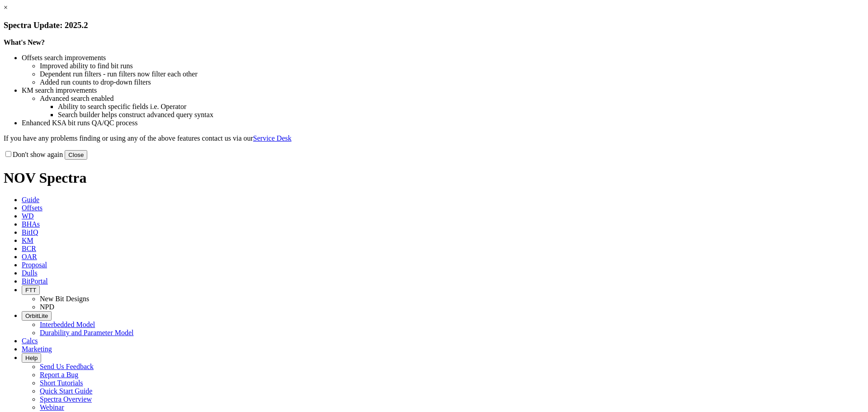  Describe the element at coordinates (24, 42) in the screenshot. I see `strong: What's New?` at that location.